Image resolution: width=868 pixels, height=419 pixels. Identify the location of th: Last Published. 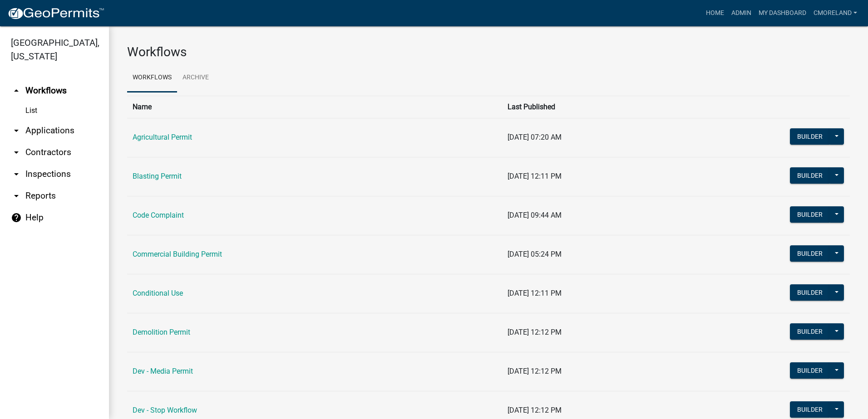
(613, 107).